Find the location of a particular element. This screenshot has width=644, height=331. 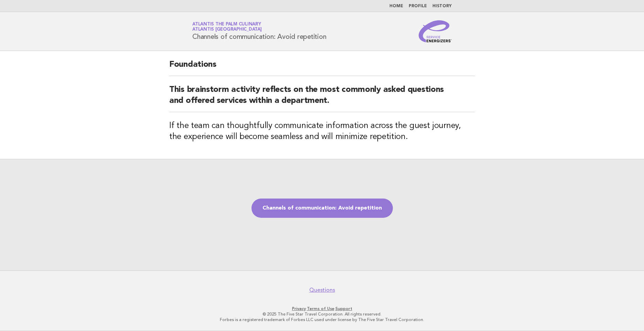

a: Home is located at coordinates (396, 6).